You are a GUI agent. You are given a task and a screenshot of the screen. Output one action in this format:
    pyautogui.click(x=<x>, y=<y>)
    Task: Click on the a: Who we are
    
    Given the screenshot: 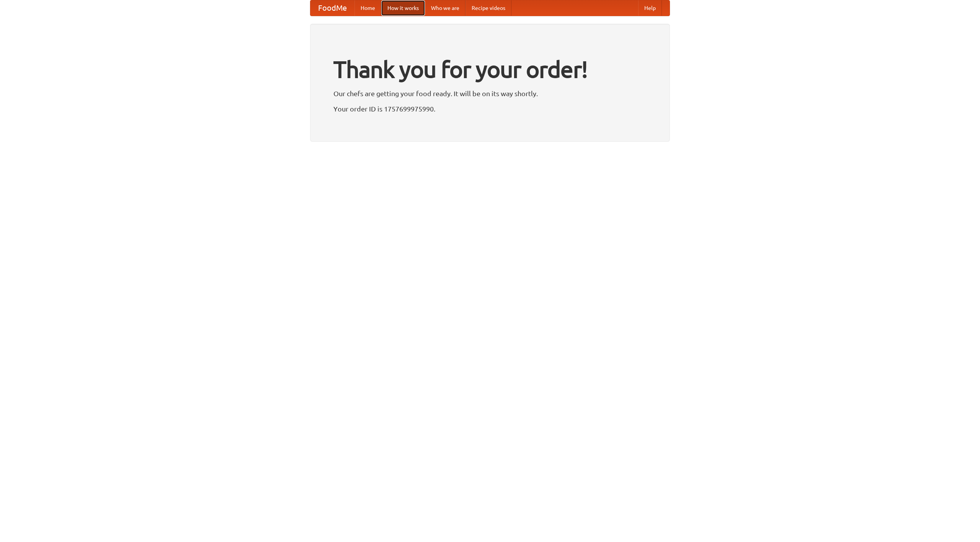 What is the action you would take?
    pyautogui.click(x=445, y=8)
    